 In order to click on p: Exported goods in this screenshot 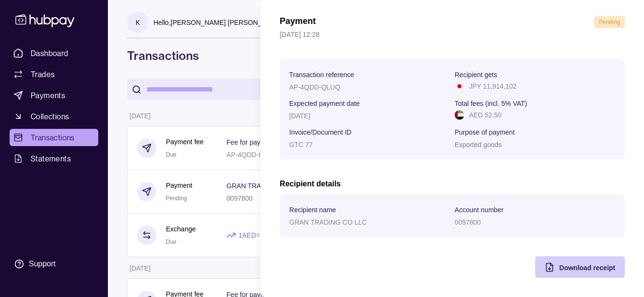, I will do `click(478, 145)`.